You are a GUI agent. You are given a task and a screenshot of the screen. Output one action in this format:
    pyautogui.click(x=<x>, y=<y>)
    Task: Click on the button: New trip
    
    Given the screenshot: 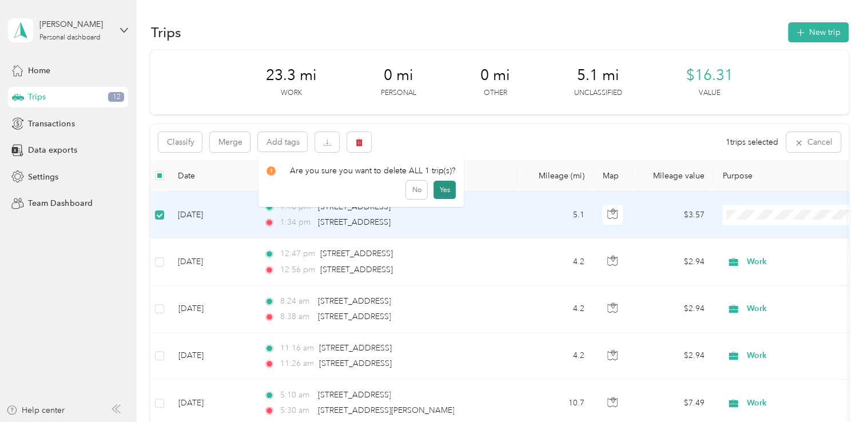 What is the action you would take?
    pyautogui.click(x=818, y=32)
    